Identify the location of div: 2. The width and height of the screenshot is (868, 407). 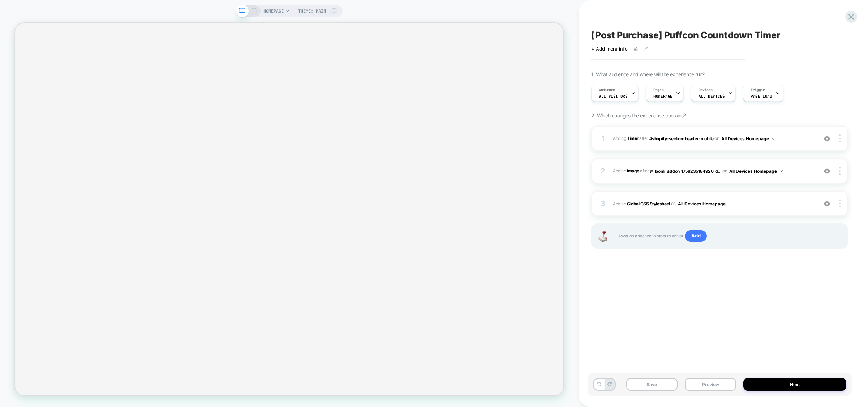
(603, 171).